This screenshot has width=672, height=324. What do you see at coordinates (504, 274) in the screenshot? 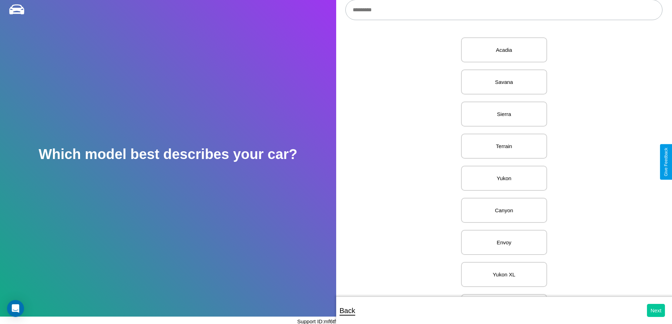
I see `p: Yukon XL` at bounding box center [504, 274].